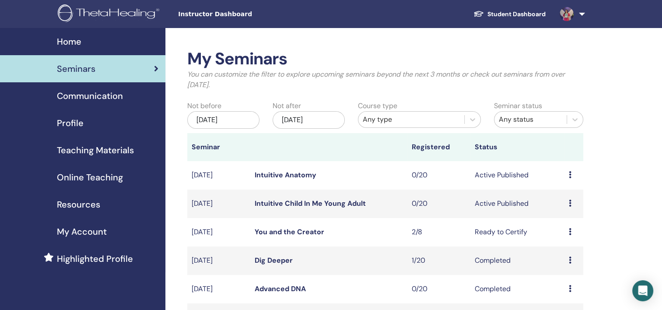 The image size is (662, 310). What do you see at coordinates (310, 203) in the screenshot?
I see `a: Intuitive Child In Me Young Adult` at bounding box center [310, 203].